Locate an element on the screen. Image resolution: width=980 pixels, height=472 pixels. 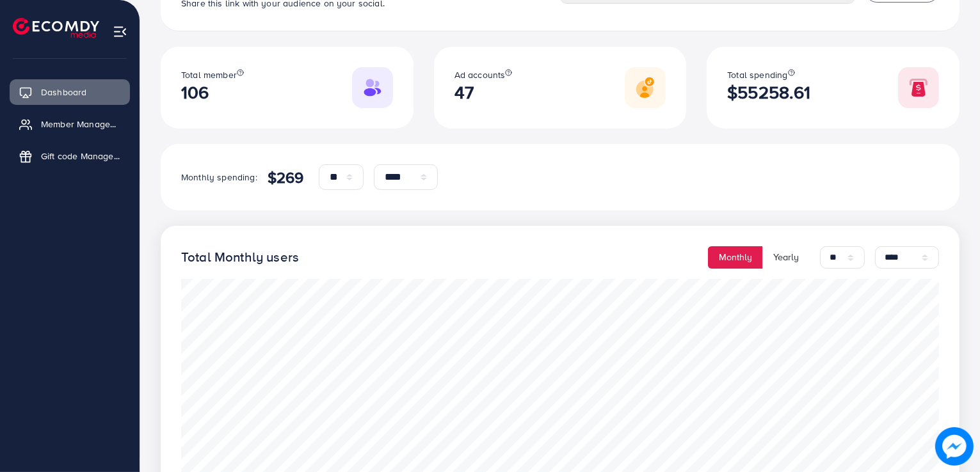
h2: 106 is located at coordinates (213, 92).